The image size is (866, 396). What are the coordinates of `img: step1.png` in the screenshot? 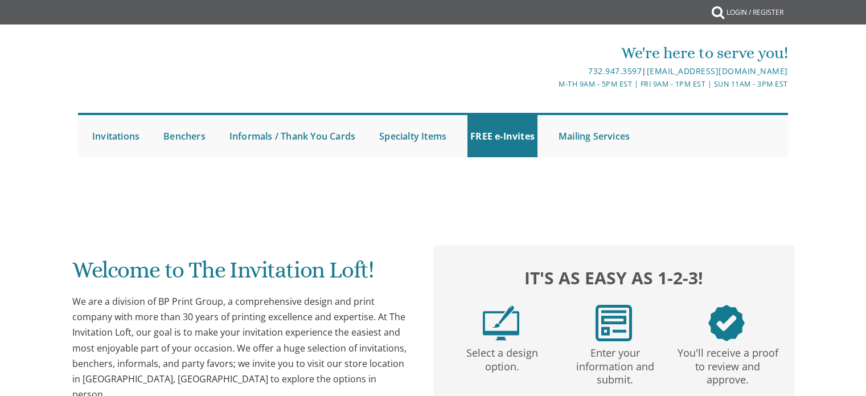 It's located at (501, 323).